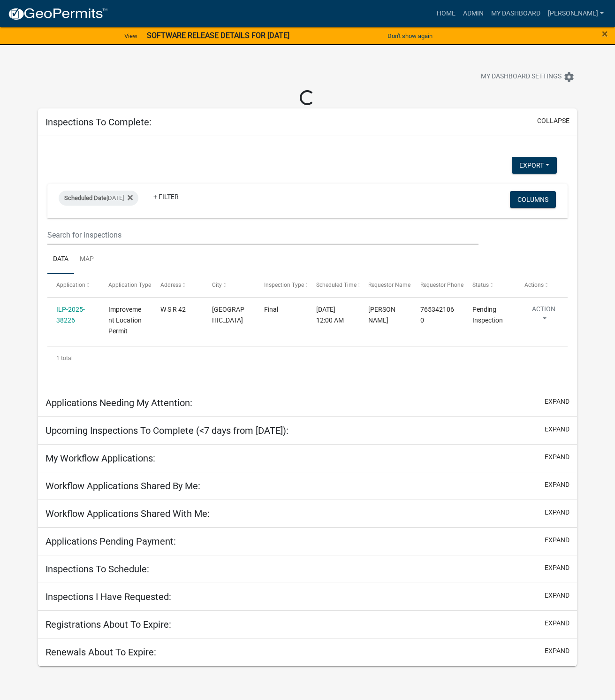 This screenshot has height=700, width=615. Describe the element at coordinates (528, 76) in the screenshot. I see `button: My Dashboard Settingssettings` at that location.